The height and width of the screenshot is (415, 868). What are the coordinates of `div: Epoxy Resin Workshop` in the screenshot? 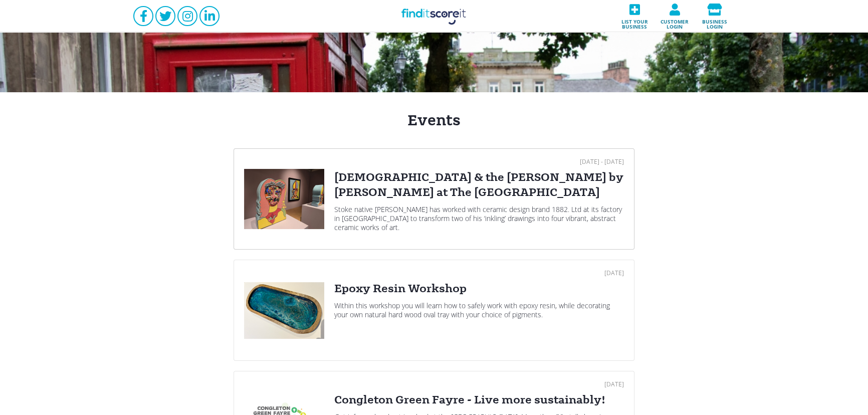 It's located at (479, 288).